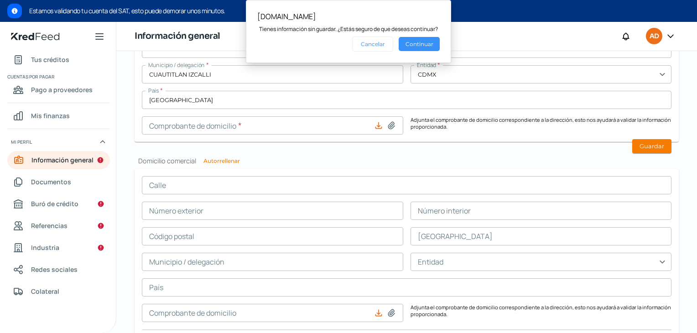 This screenshot has width=697, height=333. I want to click on a: Buró de crédito, so click(58, 204).